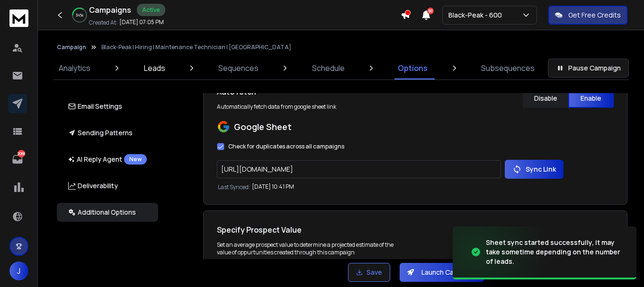 The height and width of the screenshot is (287, 644). Describe the element at coordinates (238, 68) in the screenshot. I see `a: Sequences` at that location.